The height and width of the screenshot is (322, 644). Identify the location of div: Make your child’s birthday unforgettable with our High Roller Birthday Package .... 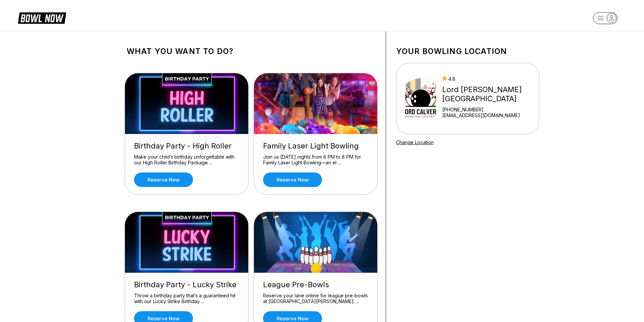
(187, 160).